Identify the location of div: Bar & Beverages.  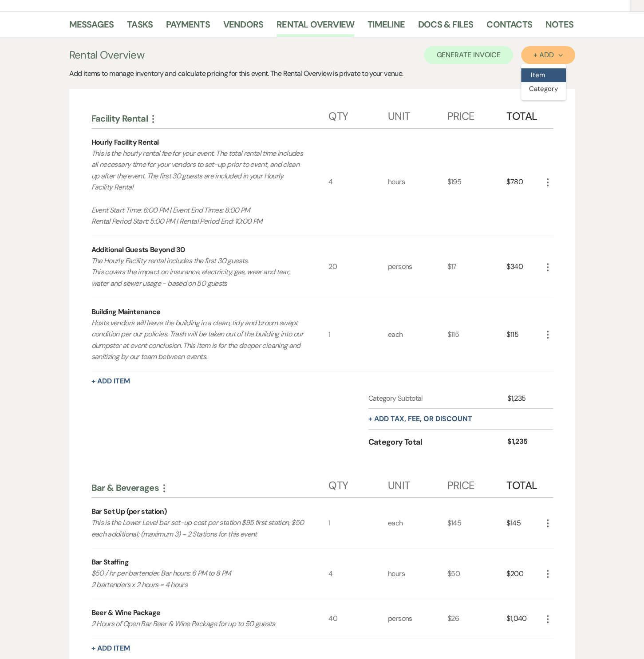
(210, 488).